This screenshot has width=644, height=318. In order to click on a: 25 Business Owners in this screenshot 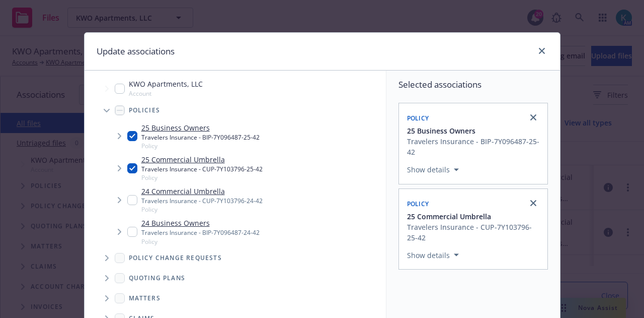, I will do `click(200, 127)`.